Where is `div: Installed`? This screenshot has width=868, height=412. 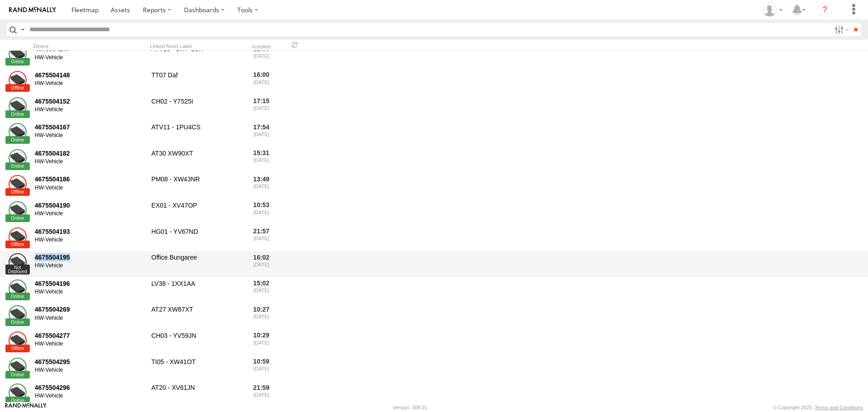
div: Installed is located at coordinates (261, 47).